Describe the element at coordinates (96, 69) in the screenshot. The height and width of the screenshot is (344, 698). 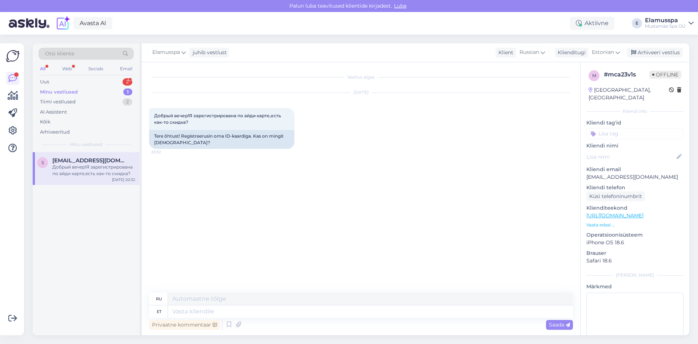
I see `div: Socials` at that location.